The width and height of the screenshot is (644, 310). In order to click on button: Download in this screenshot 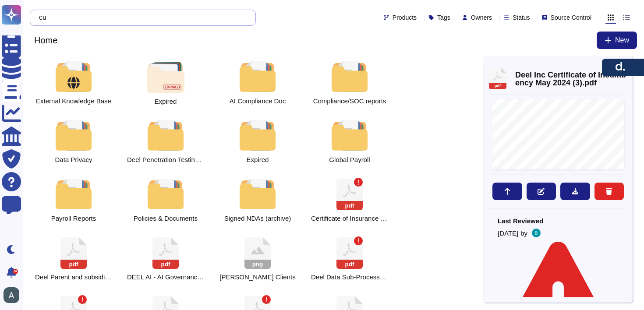, I will do `click(575, 192)`.